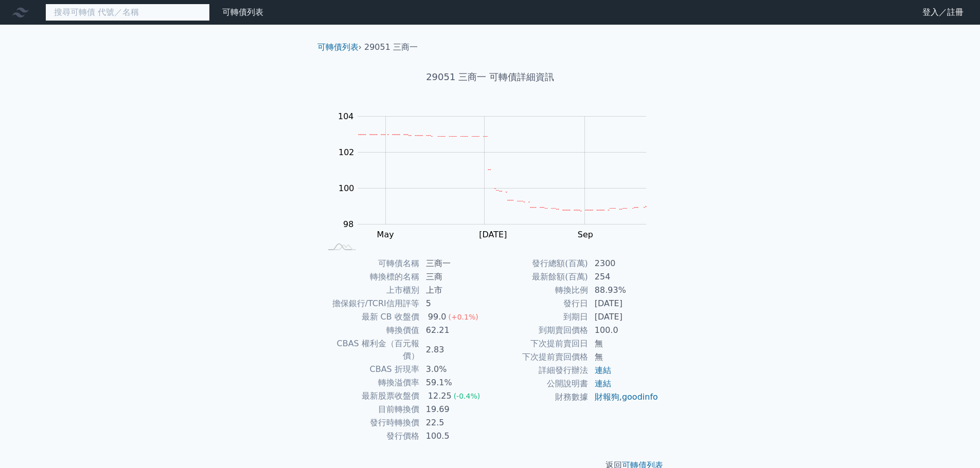 This screenshot has width=980, height=468. Describe the element at coordinates (640, 397) in the screenshot. I see `a: goodinfo` at that location.